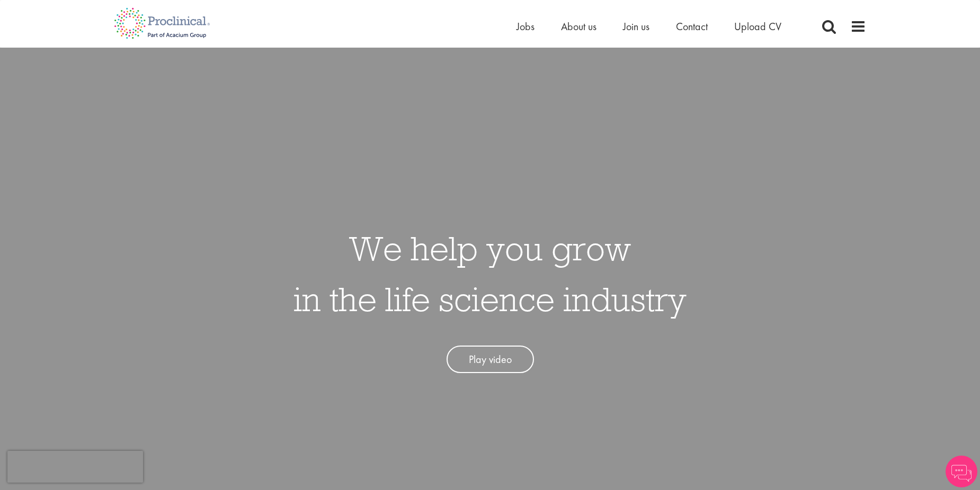  What do you see at coordinates (757, 27) in the screenshot?
I see `a: Upload CV` at bounding box center [757, 27].